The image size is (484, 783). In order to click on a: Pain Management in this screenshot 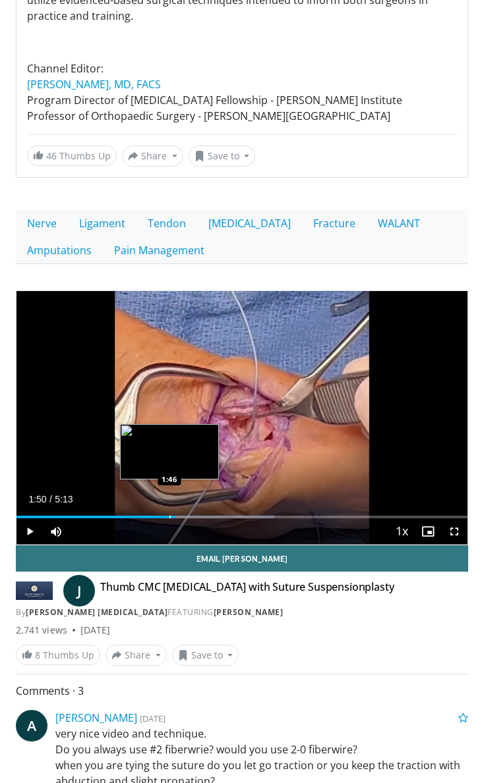, I will do `click(159, 250)`.